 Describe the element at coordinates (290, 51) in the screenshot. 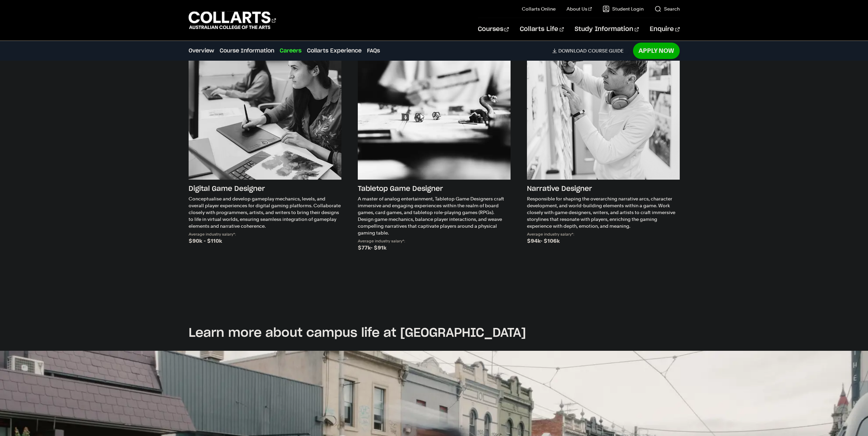

I see `a: Careers` at that location.